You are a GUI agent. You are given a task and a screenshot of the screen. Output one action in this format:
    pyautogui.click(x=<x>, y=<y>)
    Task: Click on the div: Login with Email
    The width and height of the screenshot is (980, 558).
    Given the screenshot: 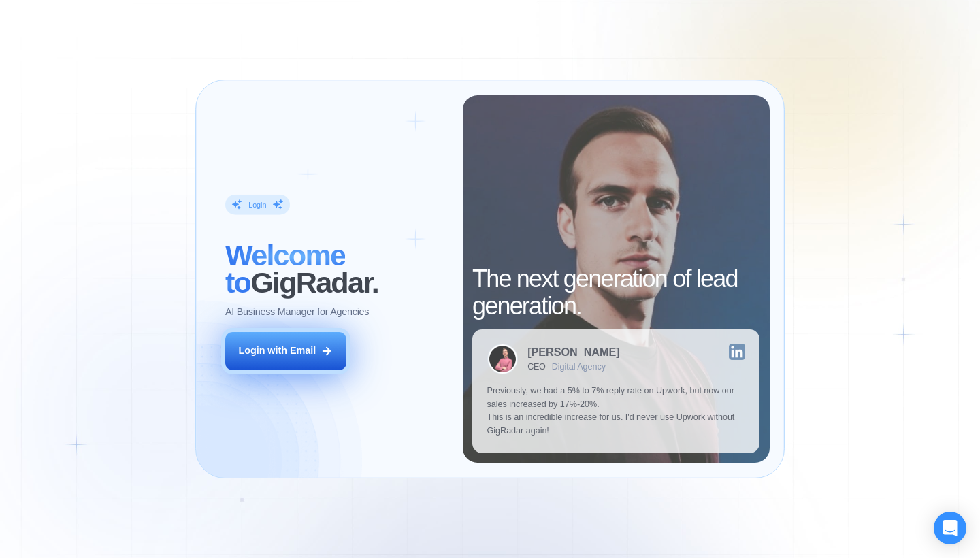 What is the action you would take?
    pyautogui.click(x=277, y=351)
    